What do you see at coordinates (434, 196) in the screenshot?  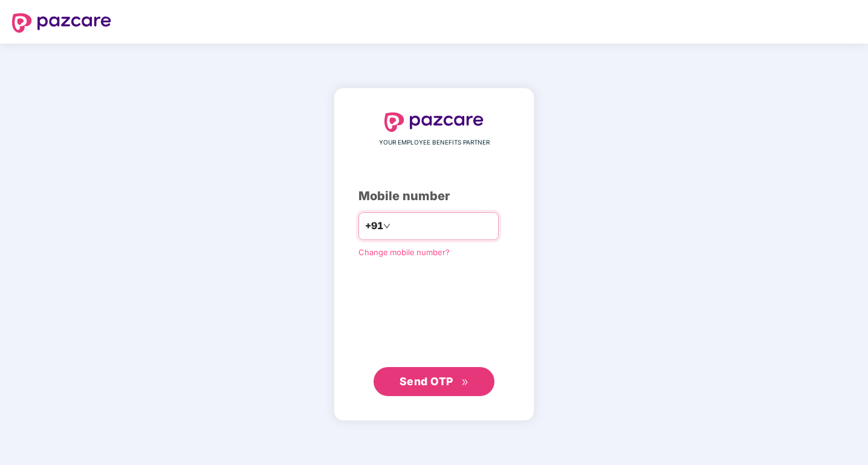 I see `div: Mobile number` at bounding box center [434, 196].